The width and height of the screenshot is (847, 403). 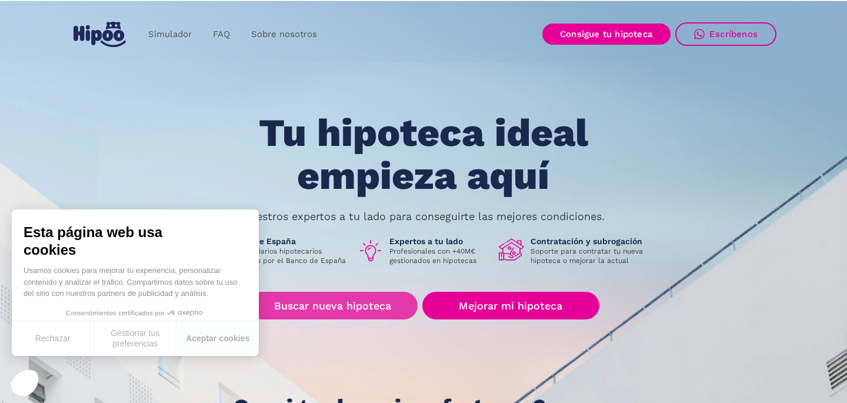 I want to click on p: Nuestros expertos a tu lado para conseguirte las mejores condiciones., so click(x=424, y=217).